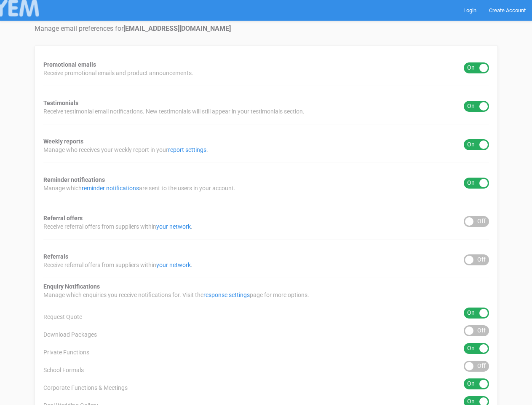 The height and width of the screenshot is (405, 532). Describe the element at coordinates (85, 387) in the screenshot. I see `span: Corporate Functions & Meetings` at that location.